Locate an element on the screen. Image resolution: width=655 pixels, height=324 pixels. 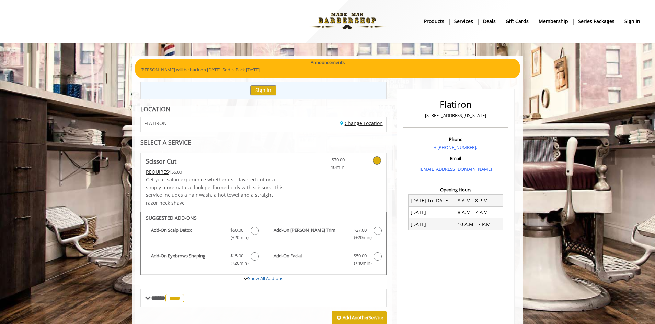
a: Series packagesSeries packages is located at coordinates (596, 21).